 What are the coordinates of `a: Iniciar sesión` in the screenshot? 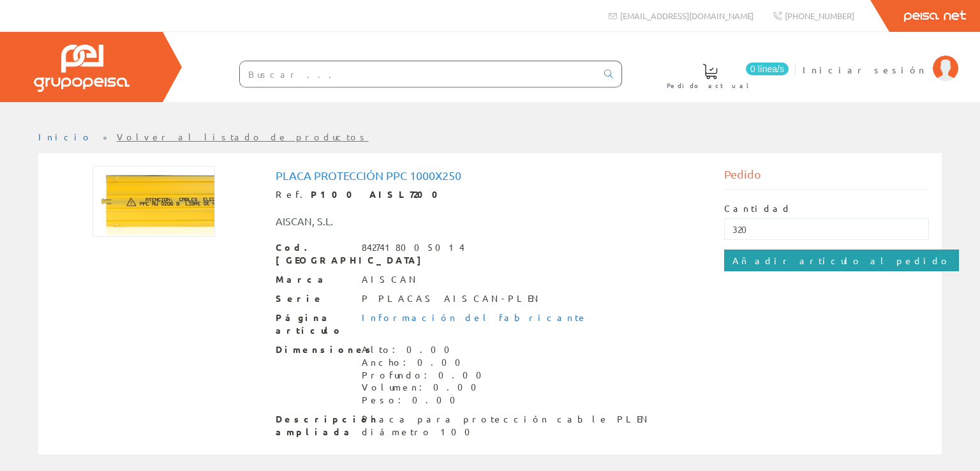 It's located at (881, 59).